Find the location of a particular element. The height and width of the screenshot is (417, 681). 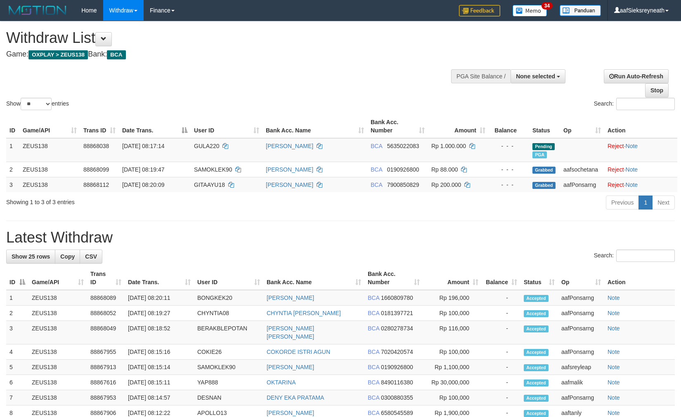

th: Bank Acc. Name: activate to sort column ascending is located at coordinates (315, 126).